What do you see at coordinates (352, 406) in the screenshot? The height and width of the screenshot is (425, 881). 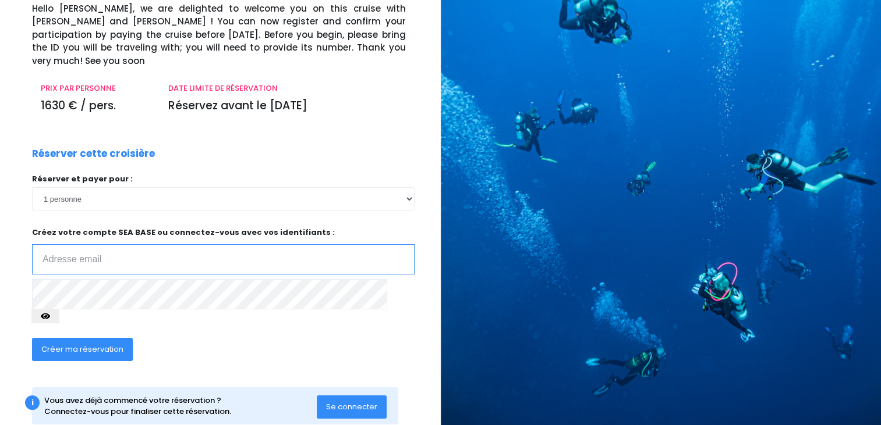 I see `a: Se connecter` at bounding box center [352, 406].